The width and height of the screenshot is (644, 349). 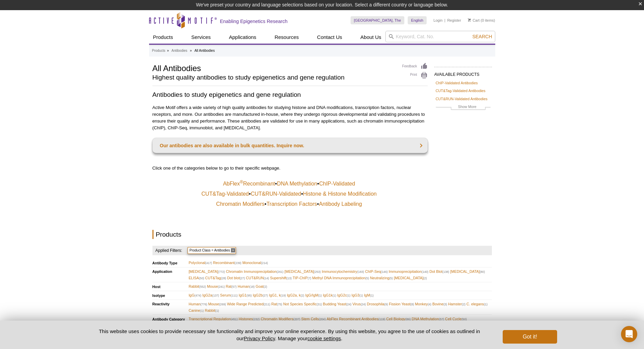 I want to click on h2: Enabling Epigenetics Research, so click(x=254, y=21).